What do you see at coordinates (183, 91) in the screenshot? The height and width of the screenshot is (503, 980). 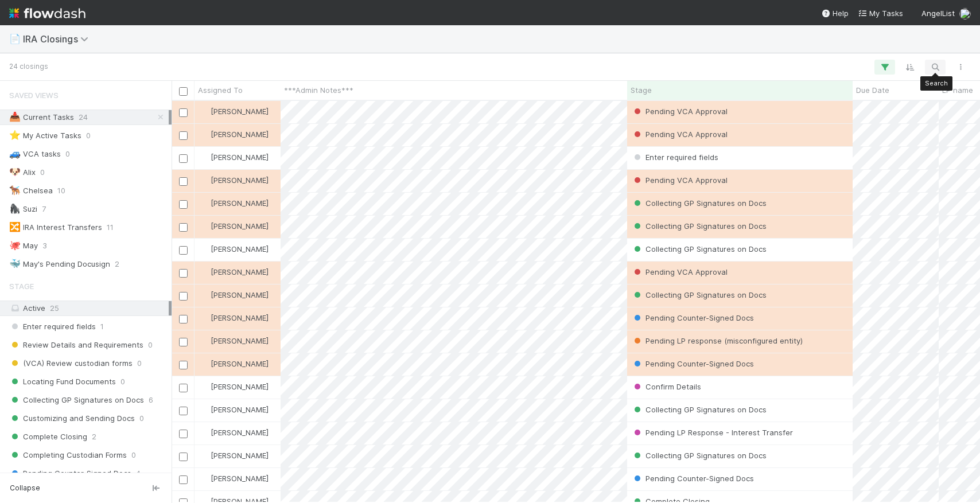 I see `input: Toggle All Rows Selected` at bounding box center [183, 91].